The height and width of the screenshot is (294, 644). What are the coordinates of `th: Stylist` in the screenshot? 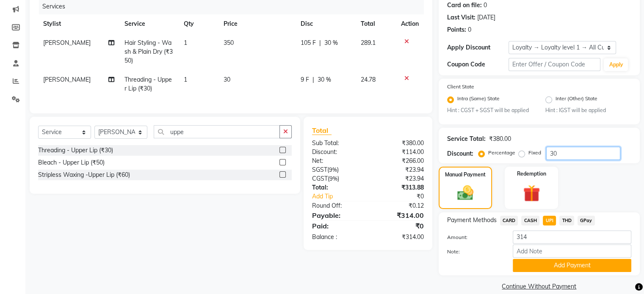 It's located at (79, 24).